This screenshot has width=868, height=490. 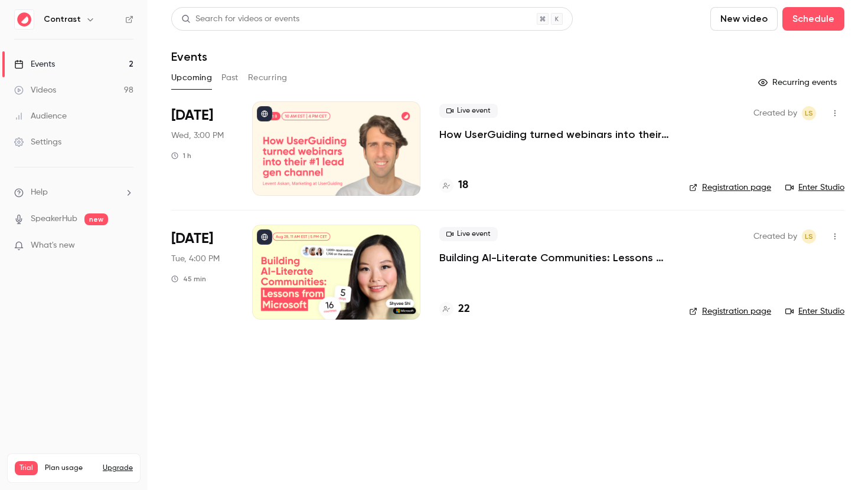 What do you see at coordinates (34, 64) in the screenshot?
I see `div: Events` at bounding box center [34, 64].